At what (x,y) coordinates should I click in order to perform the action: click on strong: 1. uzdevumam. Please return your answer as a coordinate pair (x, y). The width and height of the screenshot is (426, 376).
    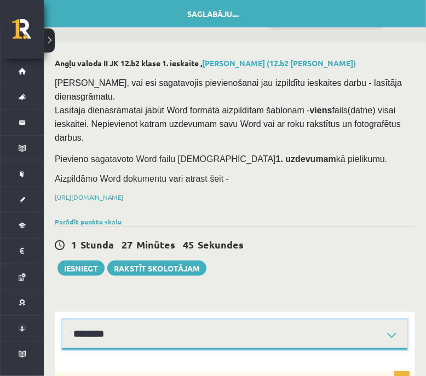
    Looking at the image, I should click on (306, 159).